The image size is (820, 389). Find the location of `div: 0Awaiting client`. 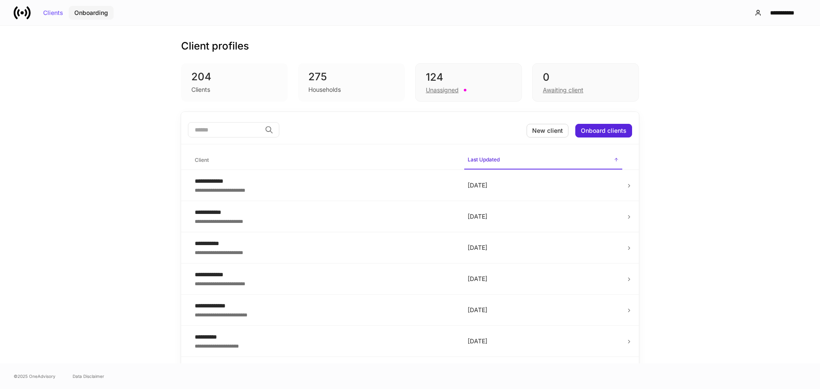

div: 0Awaiting client is located at coordinates (585, 82).